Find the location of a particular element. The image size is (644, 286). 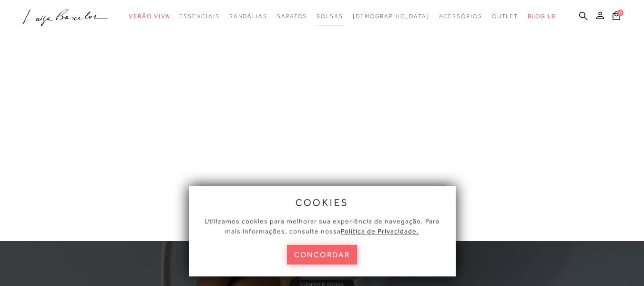

span: Outlet is located at coordinates (505, 16).